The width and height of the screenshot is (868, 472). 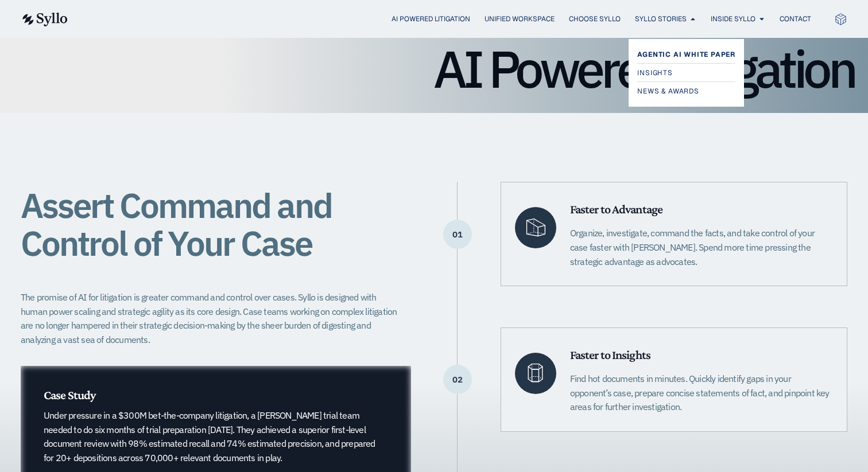 What do you see at coordinates (457, 235) in the screenshot?
I see `p: 01` at bounding box center [457, 235].